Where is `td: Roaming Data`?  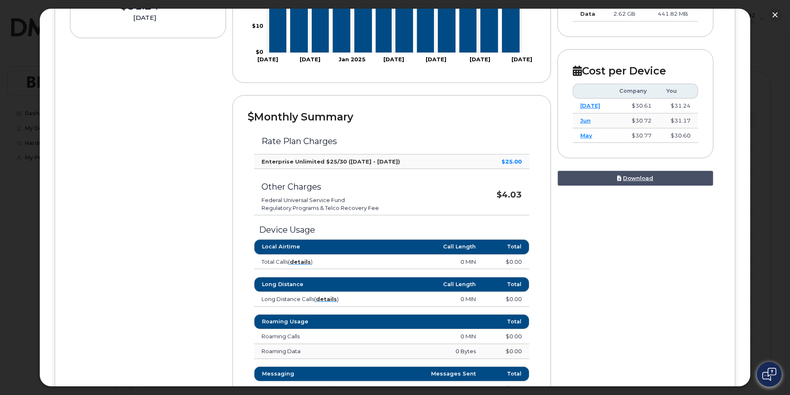 td: Roaming Data is located at coordinates (311, 352).